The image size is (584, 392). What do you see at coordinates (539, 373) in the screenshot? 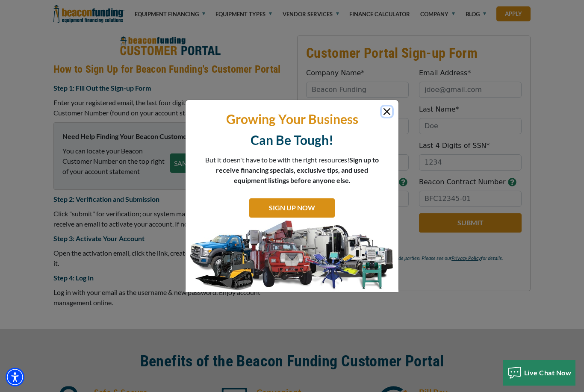
I see `button: Live Chat Now` at bounding box center [539, 373].